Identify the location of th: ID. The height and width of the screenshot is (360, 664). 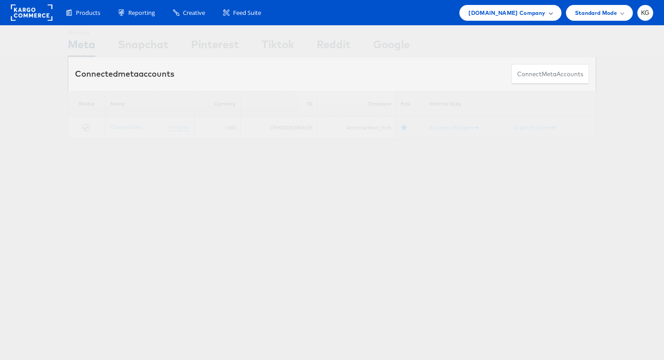
(279, 104).